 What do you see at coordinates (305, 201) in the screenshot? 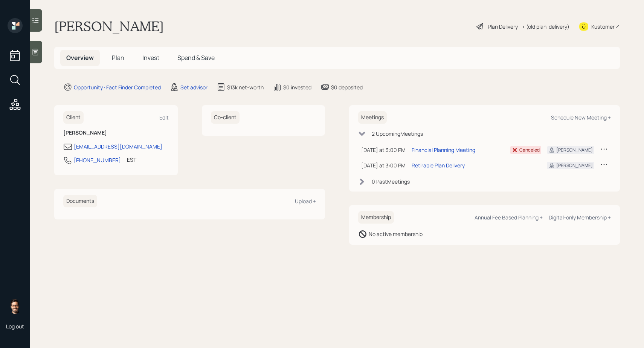
I see `div: Upload +` at bounding box center [305, 201].